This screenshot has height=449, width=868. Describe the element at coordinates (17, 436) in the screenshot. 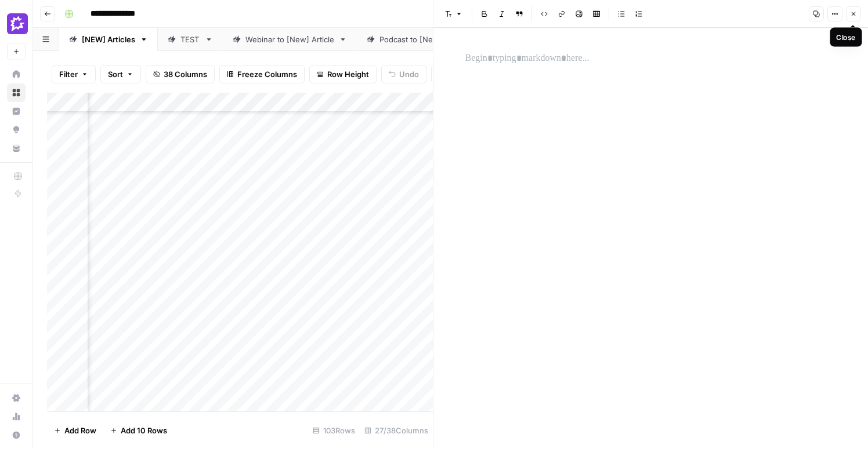

I see `button: Help + Support` at that location.